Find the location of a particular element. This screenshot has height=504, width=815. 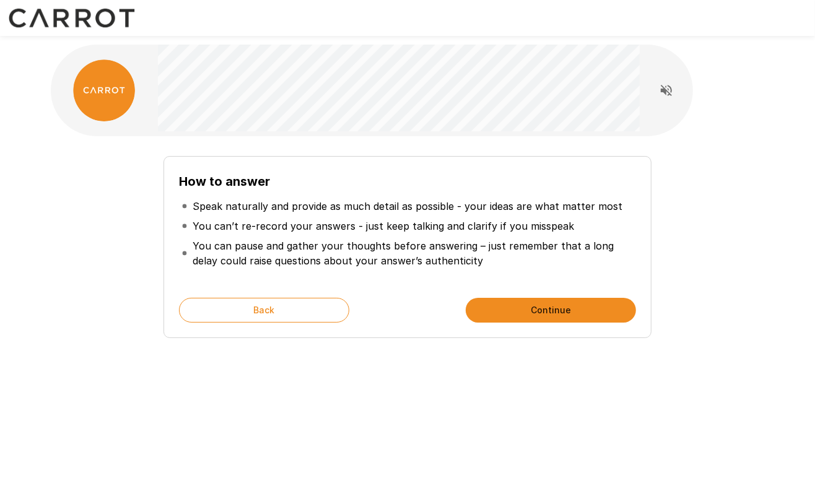

b: How to answer is located at coordinates (224, 181).